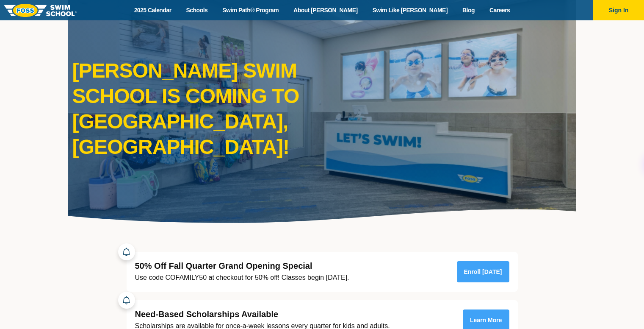 The image size is (644, 329). Describe the element at coordinates (251, 10) in the screenshot. I see `a: Swim Path® Program` at that location.